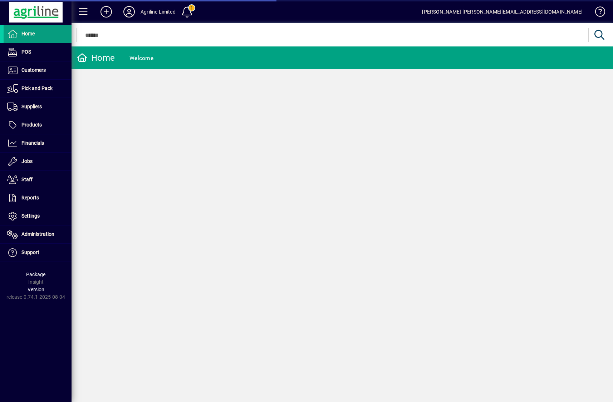  What do you see at coordinates (106, 12) in the screenshot?
I see `button: Add` at bounding box center [106, 12].